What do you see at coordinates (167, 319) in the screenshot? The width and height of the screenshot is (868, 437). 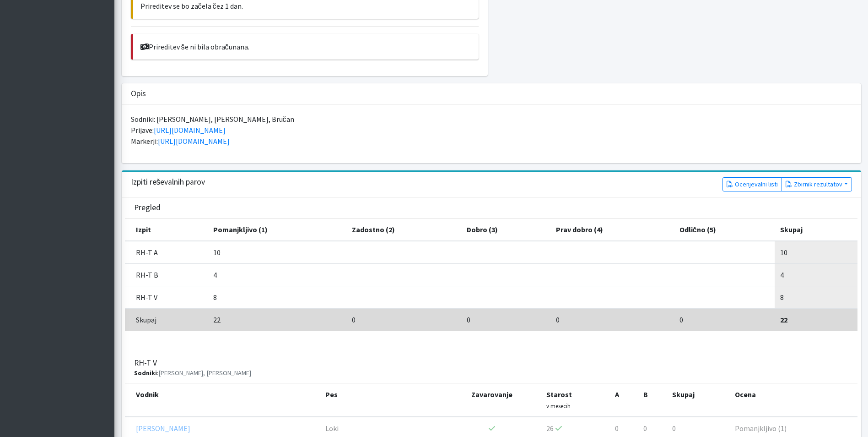 I see `td: Skupaj` at bounding box center [167, 319].